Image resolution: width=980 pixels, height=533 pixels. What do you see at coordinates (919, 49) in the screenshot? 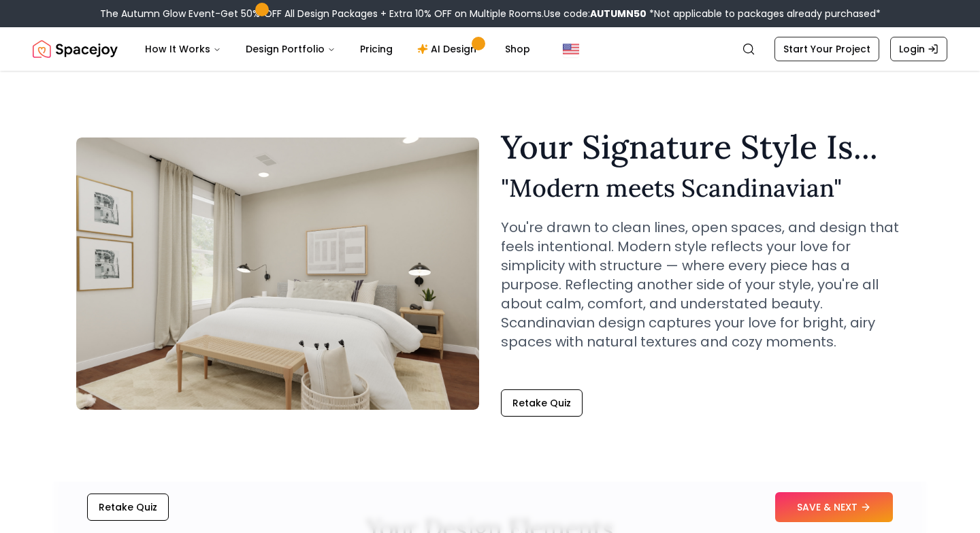
I see `a: Login` at bounding box center [919, 49].